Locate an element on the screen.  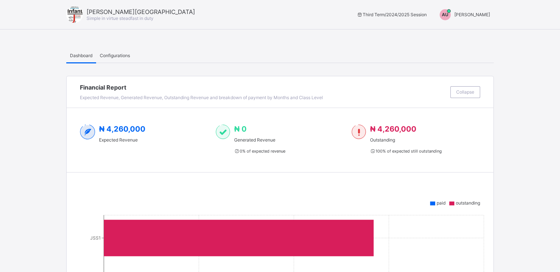
img: outstanding-1.146d663e52f09953f639664a84e30106.svg is located at coordinates (359, 132).